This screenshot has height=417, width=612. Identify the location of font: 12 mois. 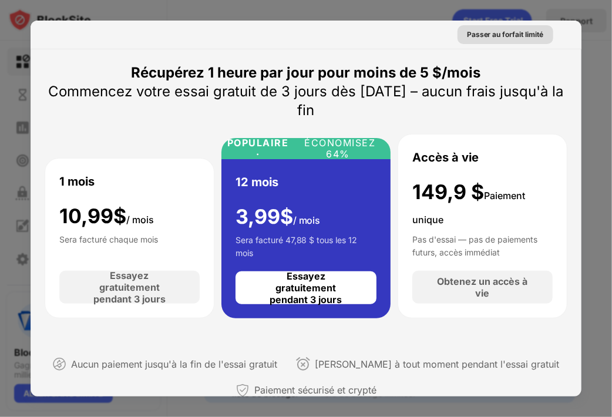
(257, 182).